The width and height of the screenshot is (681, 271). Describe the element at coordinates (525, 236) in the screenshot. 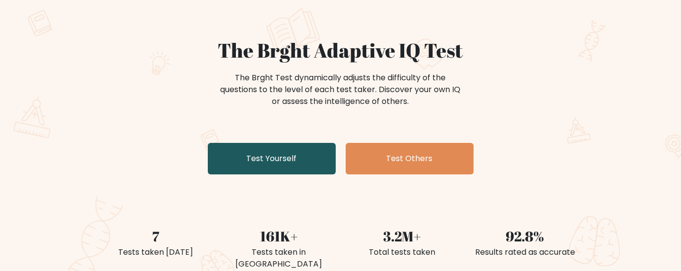

I see `div: 92.8%` at that location.